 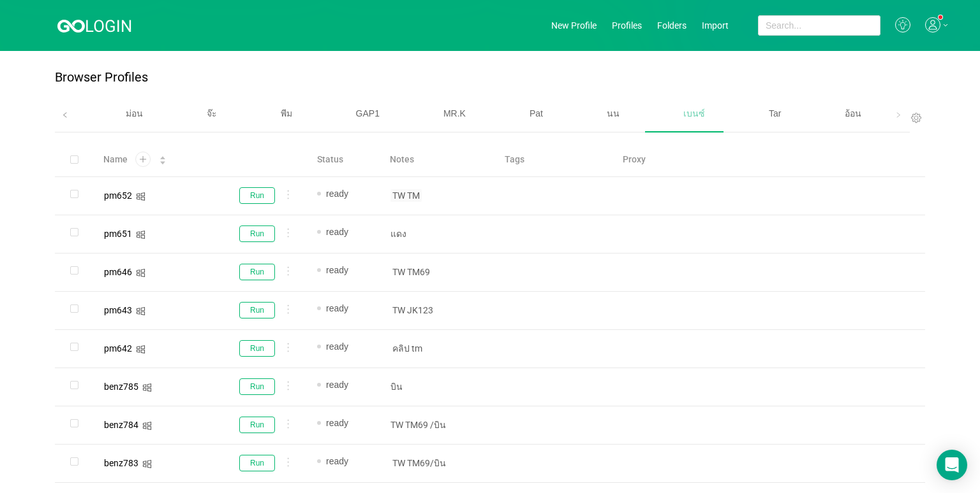 I want to click on div: pm651, so click(x=118, y=234).